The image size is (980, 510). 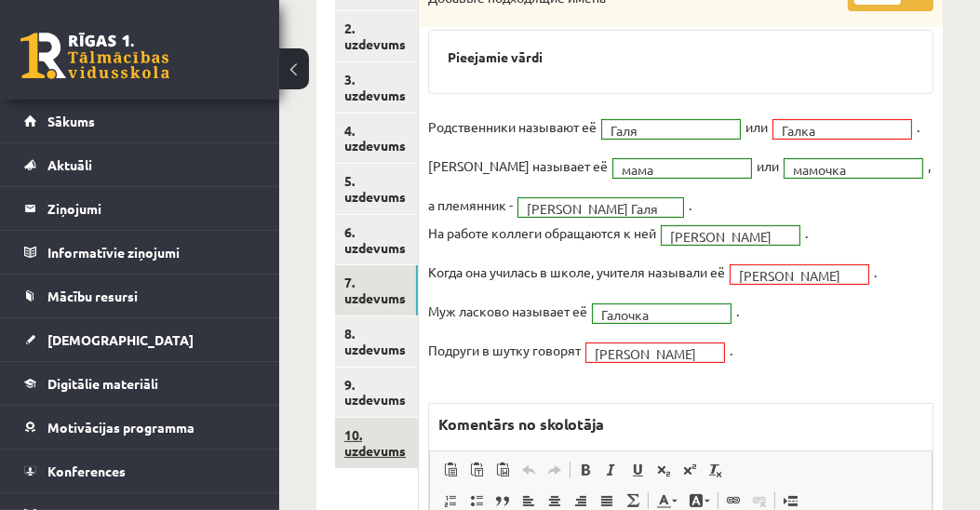 I want to click on a: мамочка, so click(x=854, y=168).